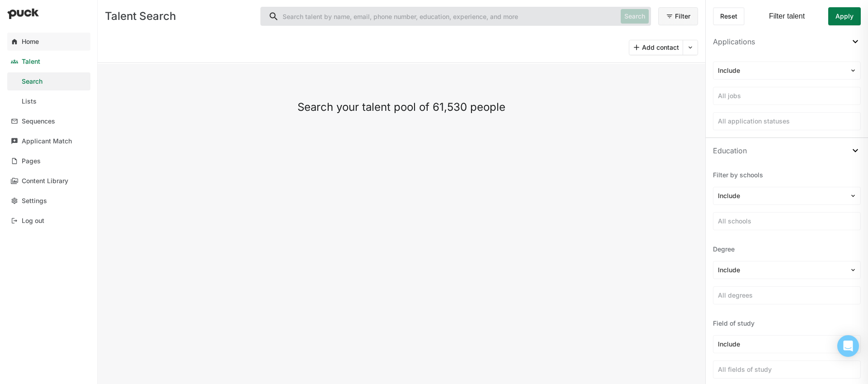  What do you see at coordinates (48, 181) in the screenshot?
I see `a: Content Library` at bounding box center [48, 181].